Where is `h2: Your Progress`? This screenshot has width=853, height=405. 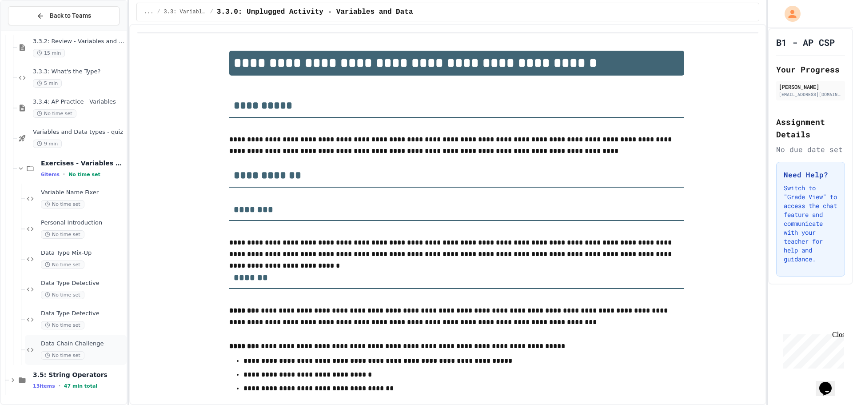
h2: Your Progress is located at coordinates (811, 69).